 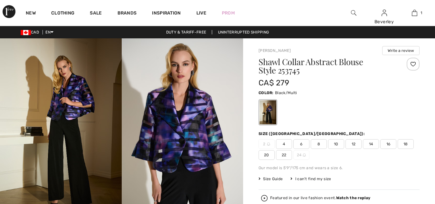 I want to click on span: Inspiration, so click(x=166, y=14).